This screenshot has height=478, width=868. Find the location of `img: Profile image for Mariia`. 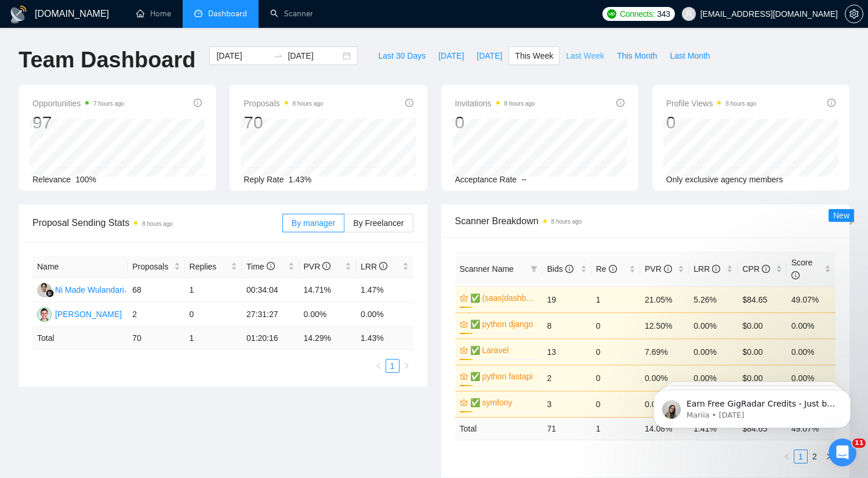

img: Profile image for Mariia is located at coordinates (35, 44).